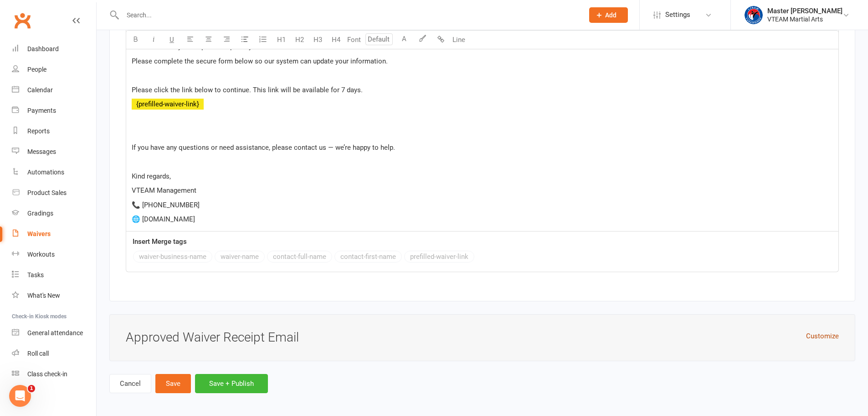 The image size is (868, 416). Describe the element at coordinates (151, 176) in the screenshot. I see `span: Kind regards,` at that location.